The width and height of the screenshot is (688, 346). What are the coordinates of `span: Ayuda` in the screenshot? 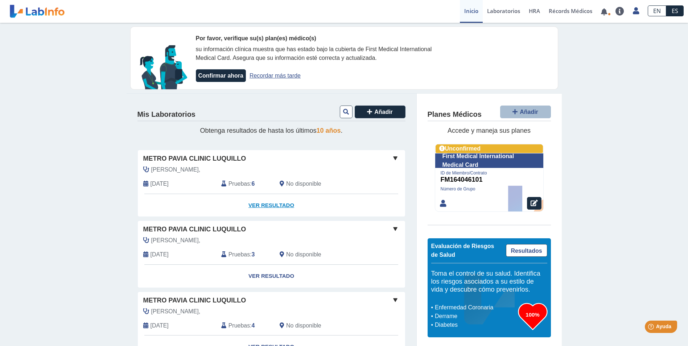 It's located at (40, 9).